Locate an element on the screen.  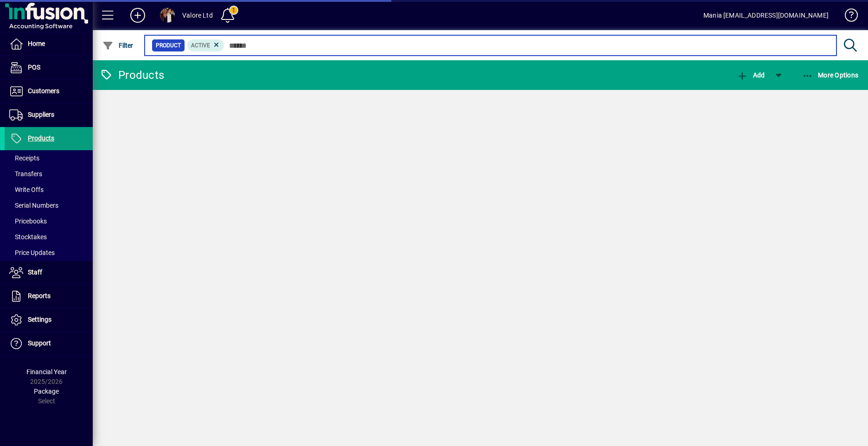
a: POS is located at coordinates (48, 68).